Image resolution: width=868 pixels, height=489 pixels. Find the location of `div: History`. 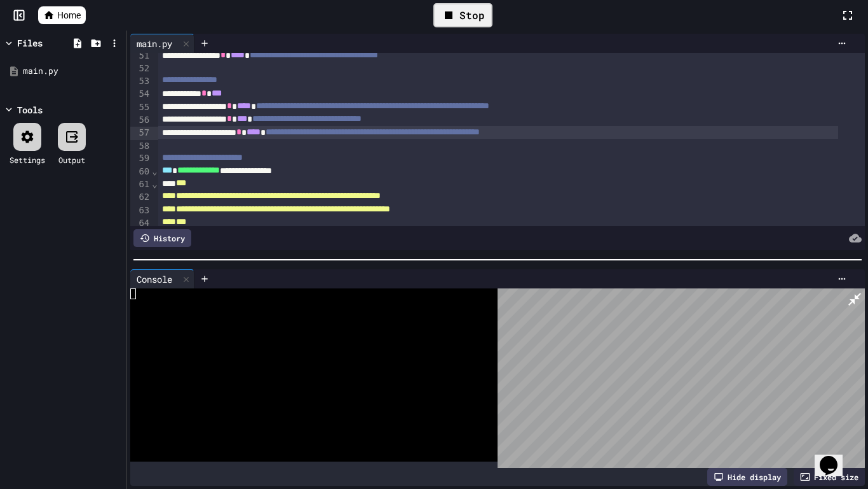

div: History is located at coordinates (162, 238).